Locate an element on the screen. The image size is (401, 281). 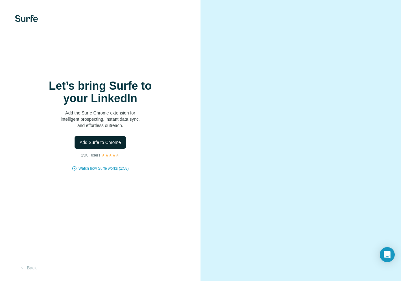
p: 25K+ users is located at coordinates (91, 155).